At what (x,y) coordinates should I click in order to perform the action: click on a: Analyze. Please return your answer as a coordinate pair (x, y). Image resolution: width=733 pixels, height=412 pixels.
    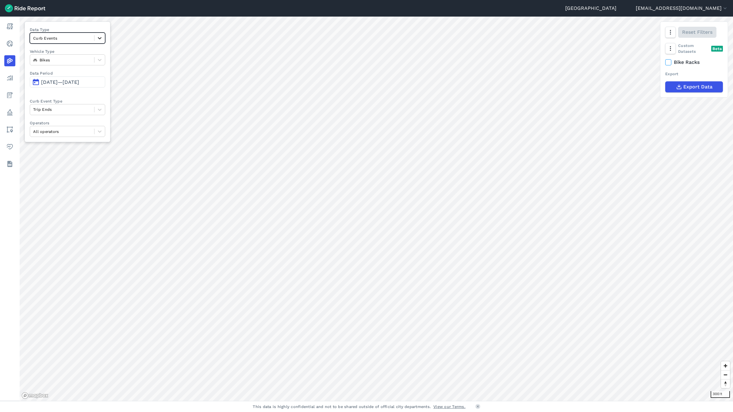
    Looking at the image, I should click on (10, 78).